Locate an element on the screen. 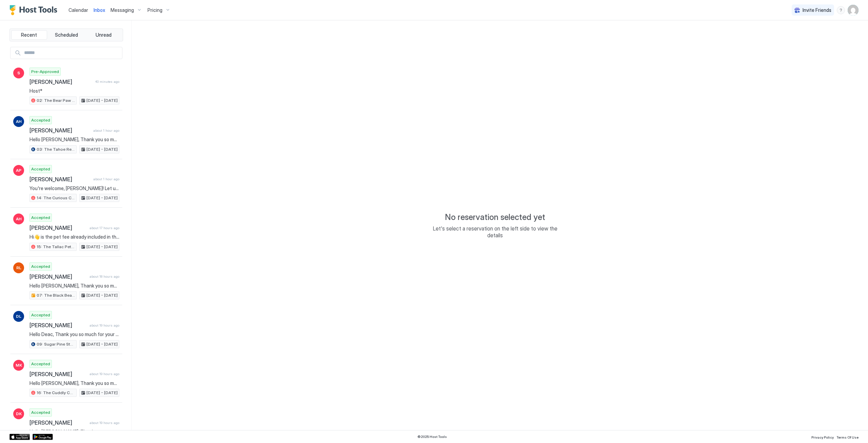 The height and width of the screenshot is (443, 868). span: Host* is located at coordinates (74, 91).